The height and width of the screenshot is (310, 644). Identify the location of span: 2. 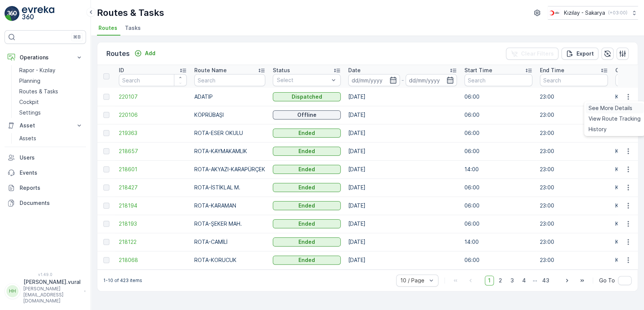
(500, 280).